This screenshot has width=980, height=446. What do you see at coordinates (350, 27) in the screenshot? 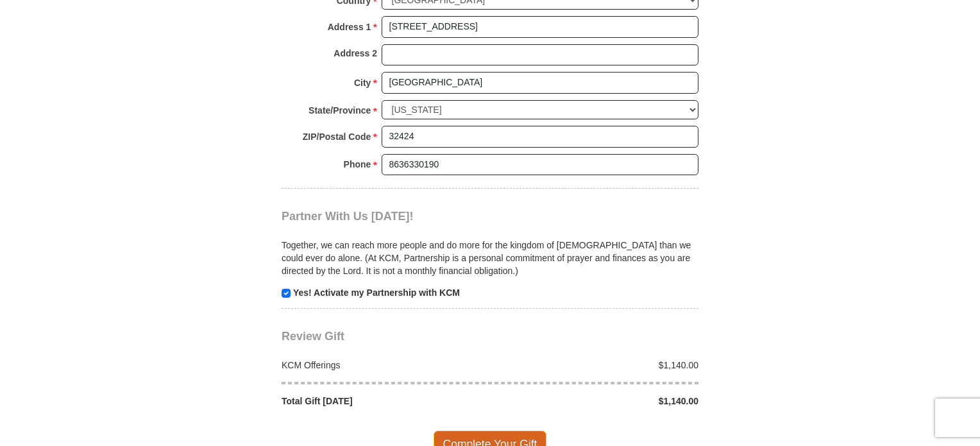
I see `strong: Address 1` at bounding box center [350, 27].